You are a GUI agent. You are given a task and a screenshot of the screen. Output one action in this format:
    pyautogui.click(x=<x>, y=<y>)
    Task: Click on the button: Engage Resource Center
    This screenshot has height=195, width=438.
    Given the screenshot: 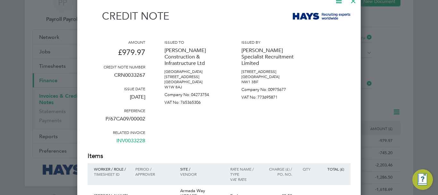 What is the action you would take?
    pyautogui.click(x=423, y=179)
    